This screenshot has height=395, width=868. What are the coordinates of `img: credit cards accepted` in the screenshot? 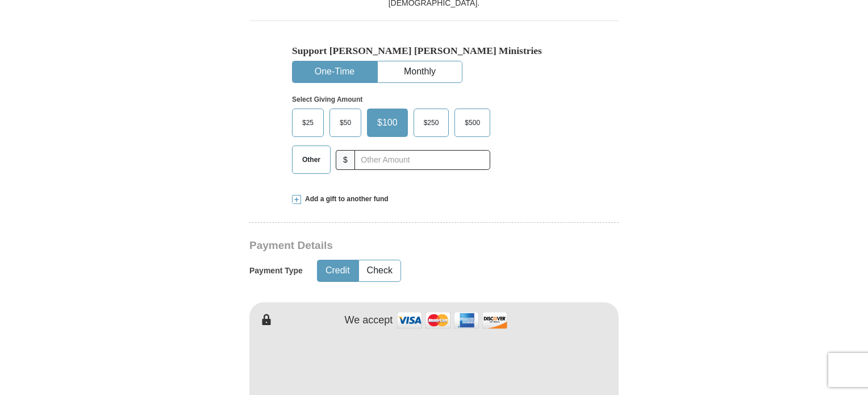 It's located at (452, 320).